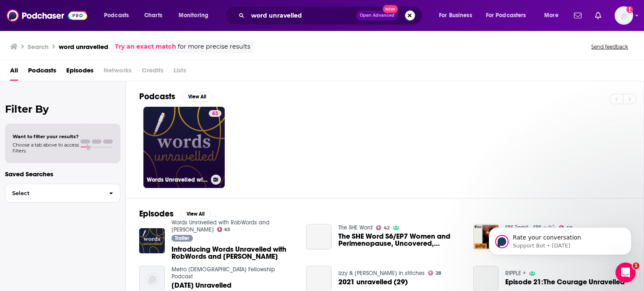  I want to click on a: Podcasts, so click(42, 72).